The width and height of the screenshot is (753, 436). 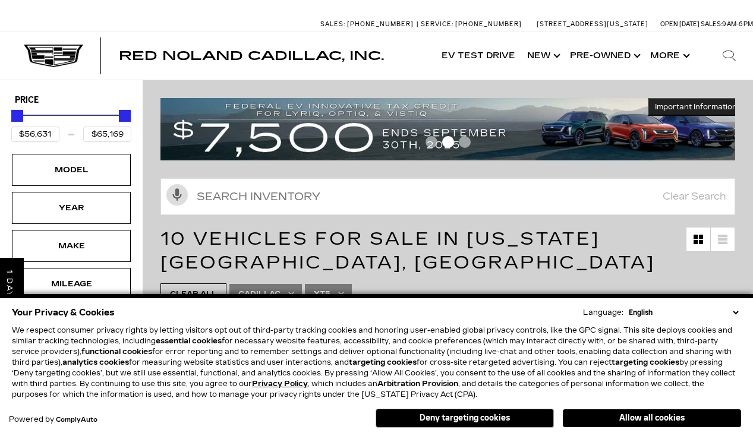 What do you see at coordinates (431, 142) in the screenshot?
I see `span: Go to slide 1` at bounding box center [431, 142].